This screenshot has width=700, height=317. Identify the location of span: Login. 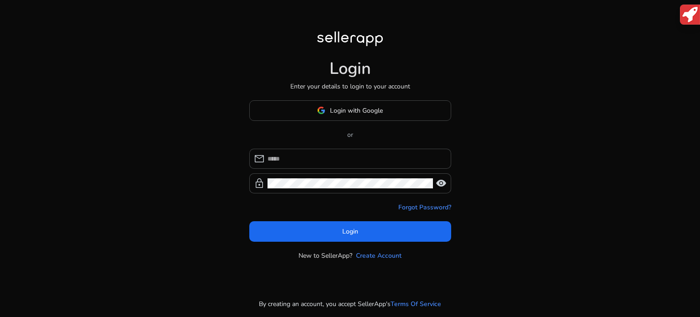
(350, 231).